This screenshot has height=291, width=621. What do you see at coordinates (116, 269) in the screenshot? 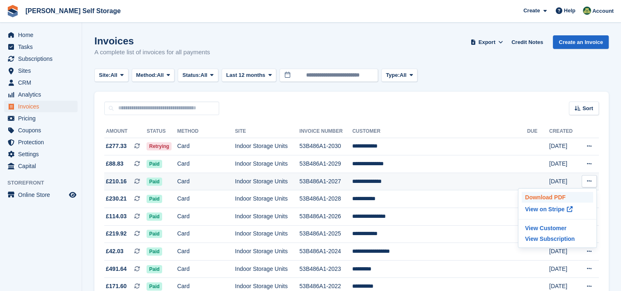
I see `span: £491.64` at bounding box center [116, 269].